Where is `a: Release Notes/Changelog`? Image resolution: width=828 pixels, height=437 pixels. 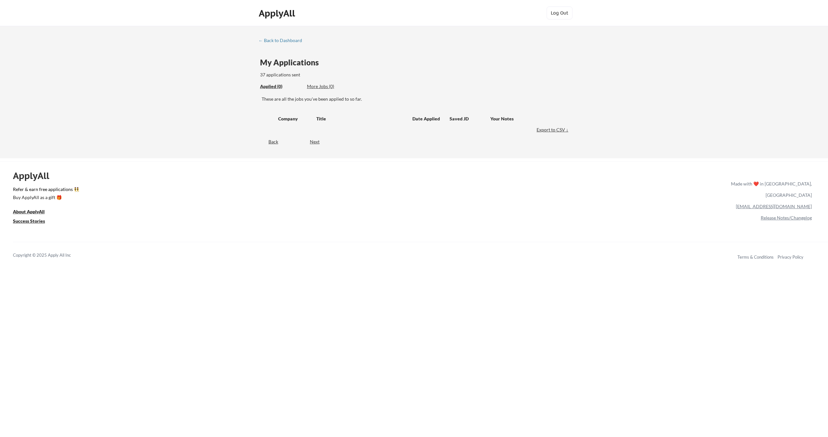 a: Release Notes/Changelog is located at coordinates (786, 217).